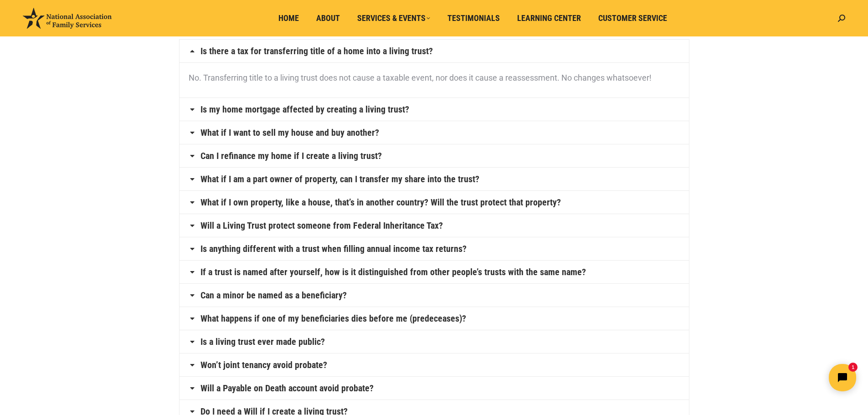 Image resolution: width=868 pixels, height=415 pixels. What do you see at coordinates (394, 272) in the screenshot?
I see `a: If a trust is named after yourself, how is it distinguished from other people’s trusts with the s...` at bounding box center [394, 272].